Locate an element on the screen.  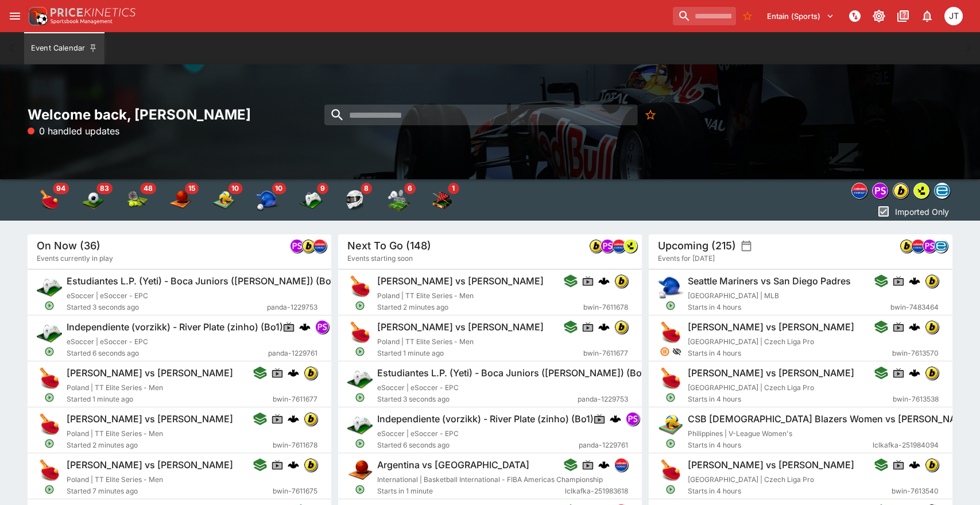
span: 15 is located at coordinates (192, 188).